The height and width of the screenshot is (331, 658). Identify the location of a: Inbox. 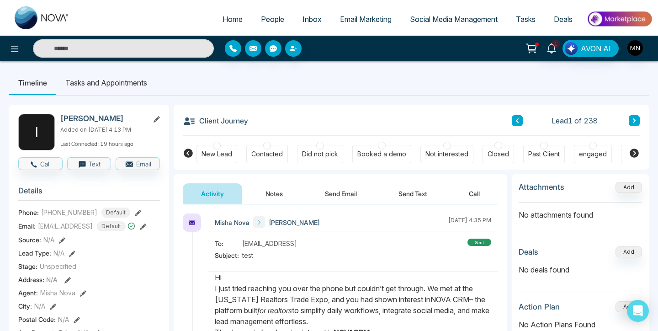
(312, 19).